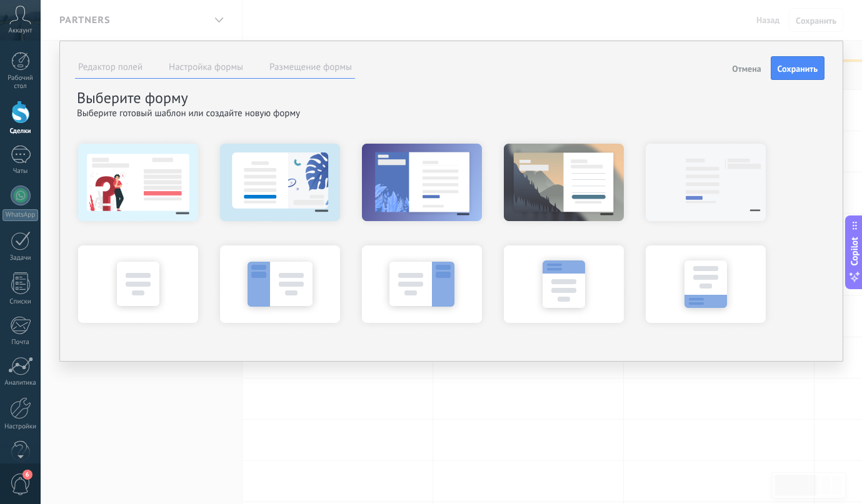  I want to click on div: Сделки, so click(20, 131).